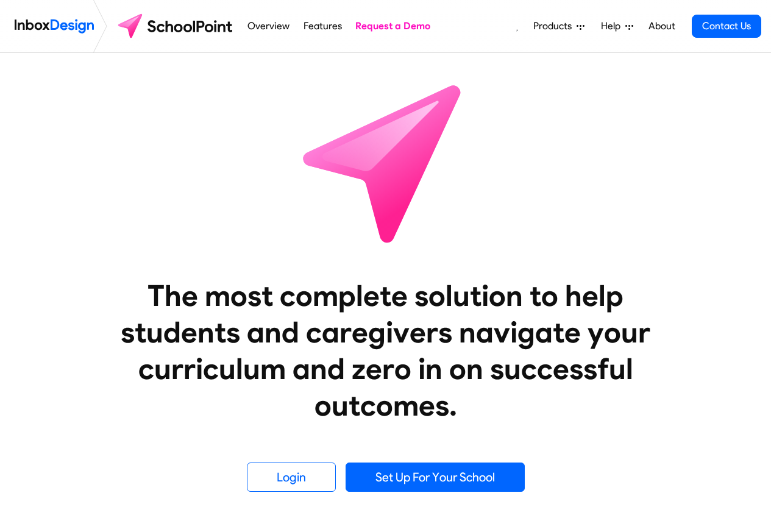  Describe the element at coordinates (617, 26) in the screenshot. I see `a: Help` at that location.